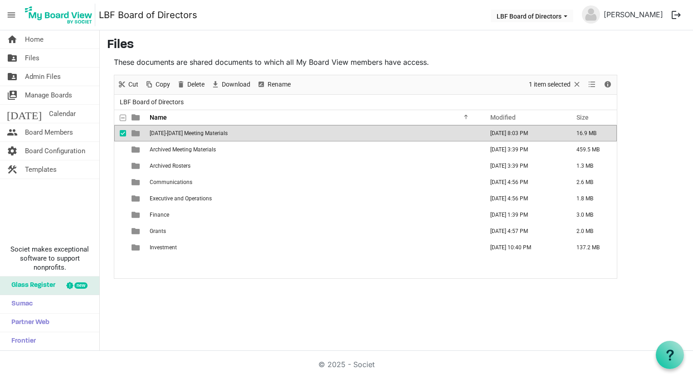 This screenshot has width=693, height=378. What do you see at coordinates (158, 231) in the screenshot?
I see `span: Grants` at bounding box center [158, 231].